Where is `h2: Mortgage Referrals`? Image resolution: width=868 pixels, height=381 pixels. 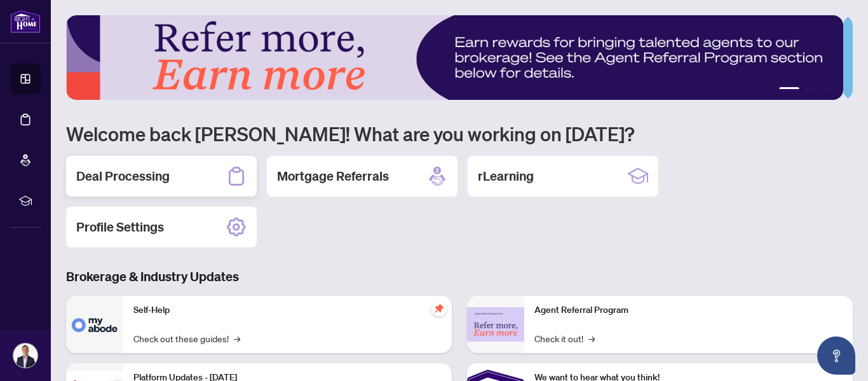 h2: Mortgage Referrals is located at coordinates (333, 177).